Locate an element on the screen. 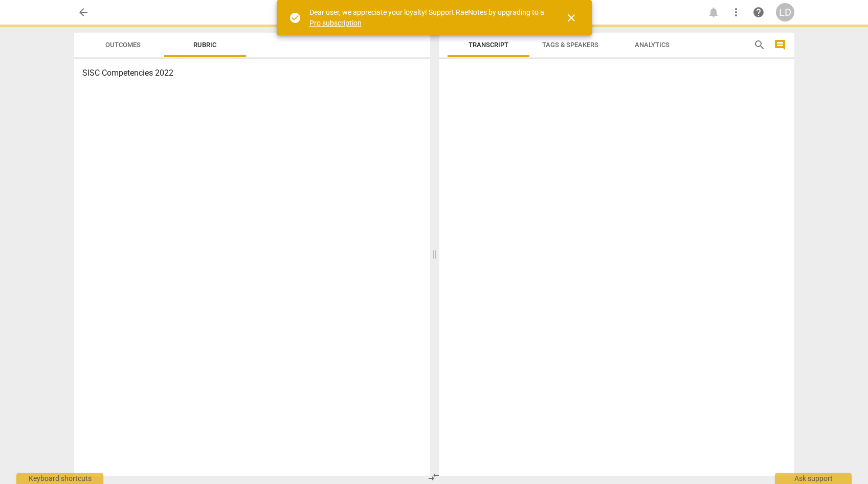 The image size is (868, 484). div: Keyboard shortcuts is located at coordinates (60, 479).